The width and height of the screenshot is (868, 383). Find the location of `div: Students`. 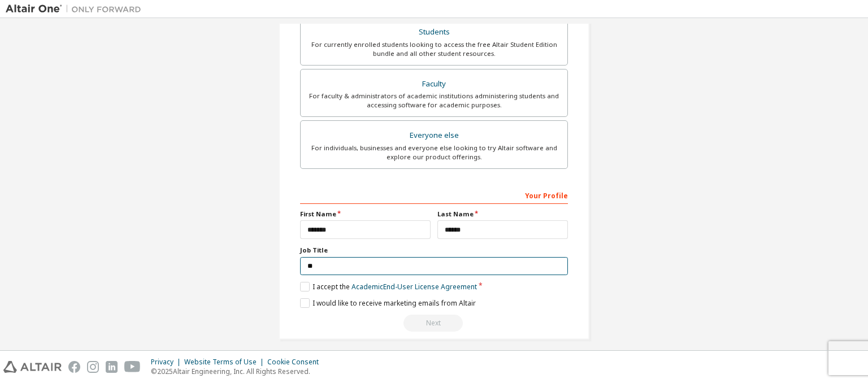

div: Students is located at coordinates (434, 33).